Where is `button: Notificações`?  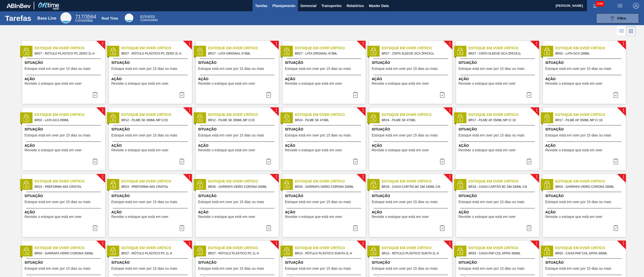 button: Notificações is located at coordinates (595, 6).